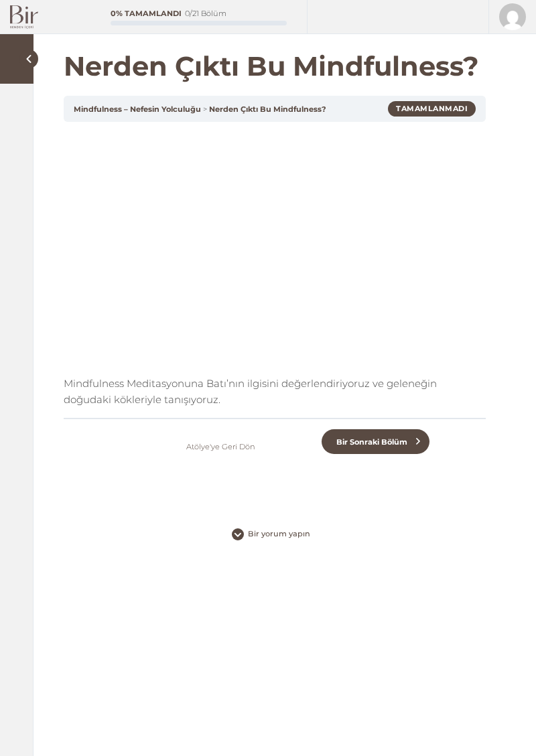 Image resolution: width=536 pixels, height=756 pixels. What do you see at coordinates (275, 392) in the screenshot?
I see `p: Mindfulness Meditasyonuna Batı’nın ilgisini değerlendiriyoruz ve geleneğin doğudaki kökleriyle ta...` at bounding box center [275, 392].